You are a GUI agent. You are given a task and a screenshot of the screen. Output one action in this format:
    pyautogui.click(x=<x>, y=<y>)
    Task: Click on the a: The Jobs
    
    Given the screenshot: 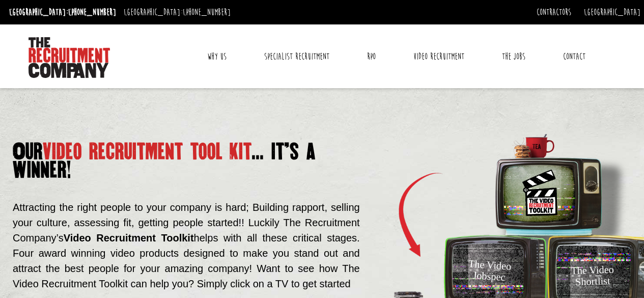 What is the action you would take?
    pyautogui.click(x=514, y=57)
    